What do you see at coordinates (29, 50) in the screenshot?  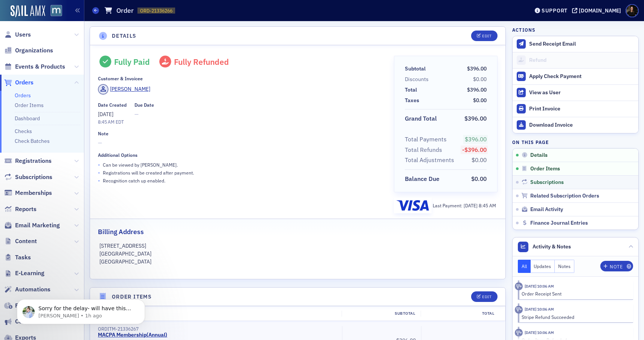 I see `a: Organizations` at bounding box center [29, 50].